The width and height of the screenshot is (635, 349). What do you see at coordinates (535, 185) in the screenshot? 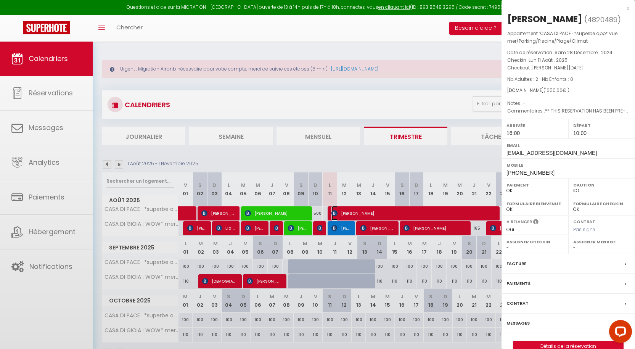
I see `label: Paiement` at bounding box center [535, 185].